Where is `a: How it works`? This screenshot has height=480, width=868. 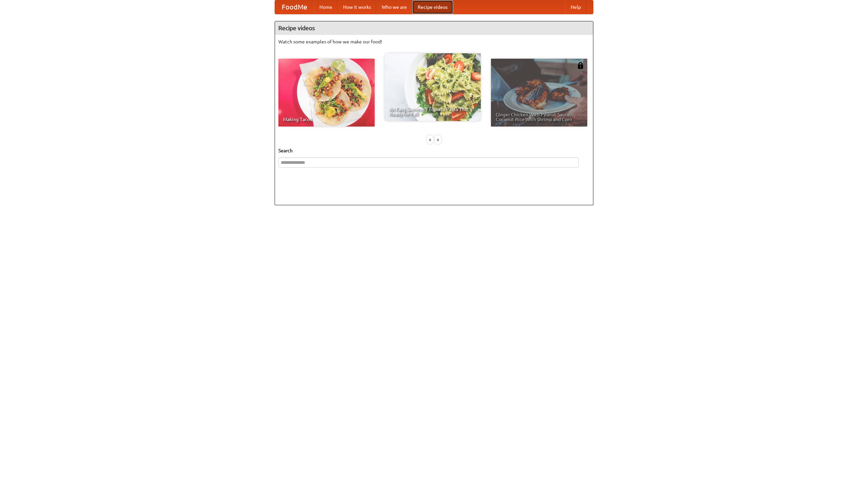 a: How it works is located at coordinates (357, 8).